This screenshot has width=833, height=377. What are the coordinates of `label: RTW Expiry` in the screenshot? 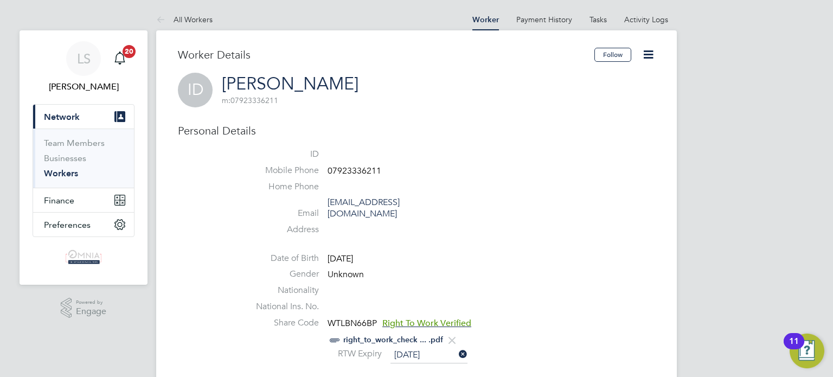 It's located at (355, 354).